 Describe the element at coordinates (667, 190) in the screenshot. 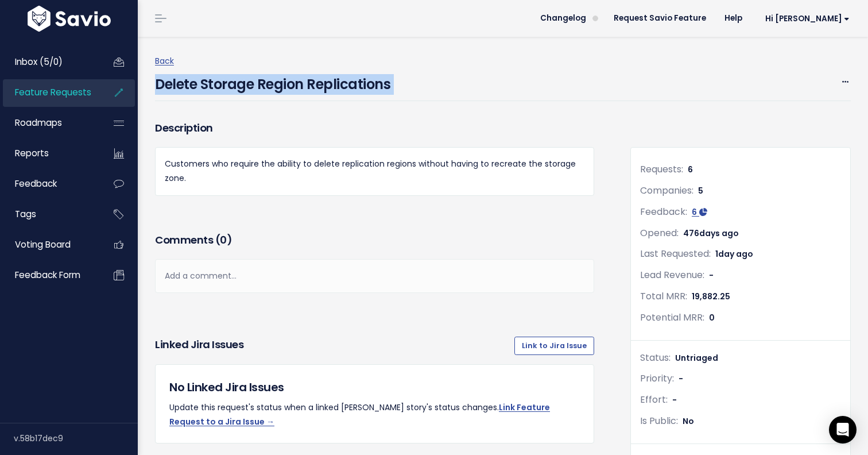

I see `span: Companies:` at that location.